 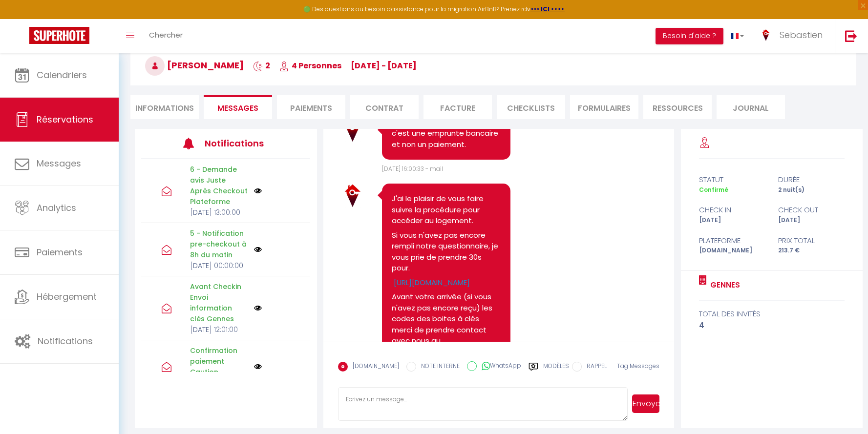 What do you see at coordinates (811, 210) in the screenshot?
I see `div: check out` at bounding box center [811, 210].